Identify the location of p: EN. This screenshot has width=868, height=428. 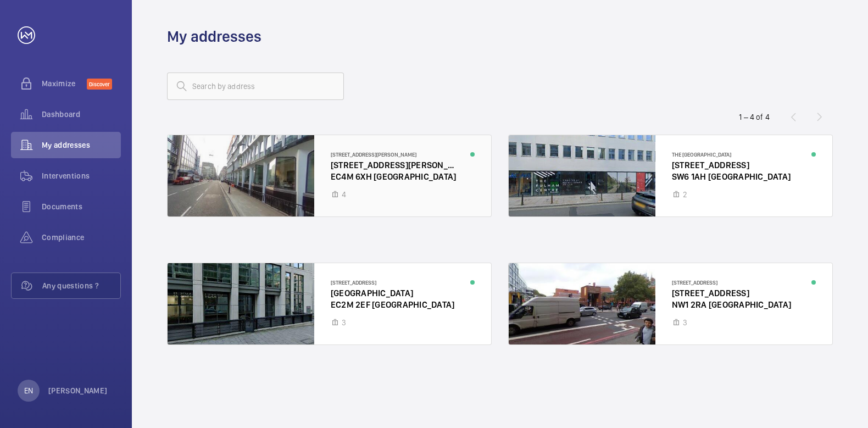
(28, 391).